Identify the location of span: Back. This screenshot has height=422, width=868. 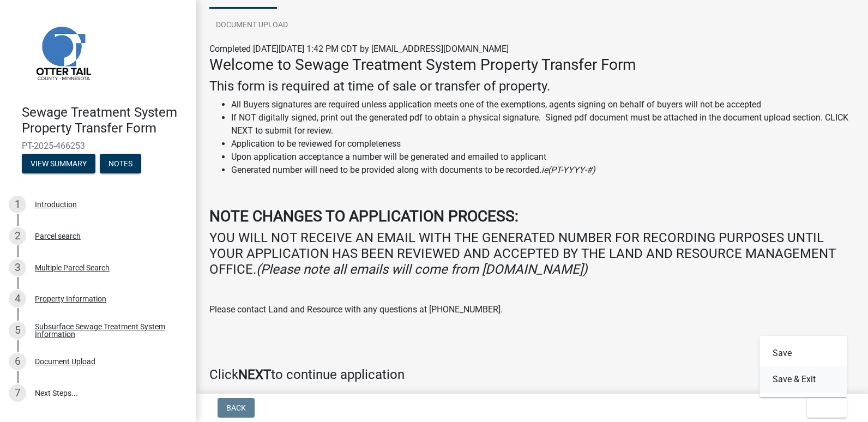
(236, 408).